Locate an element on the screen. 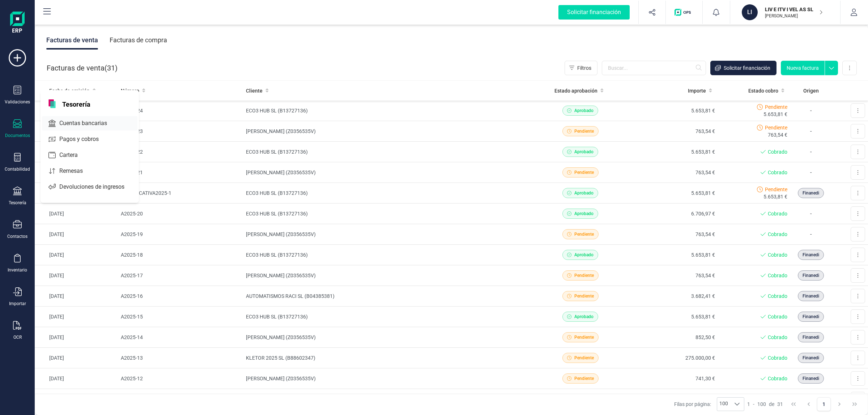 The width and height of the screenshot is (868, 415). td: A2025-16 is located at coordinates (180, 297).